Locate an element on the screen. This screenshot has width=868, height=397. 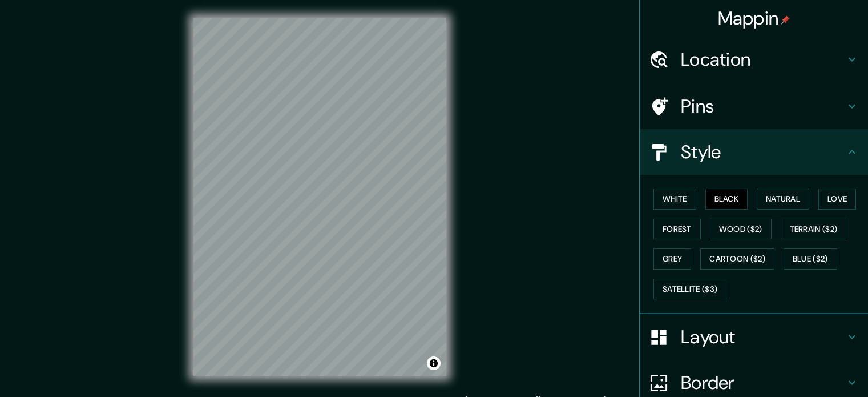
button: Natural is located at coordinates (783, 199).